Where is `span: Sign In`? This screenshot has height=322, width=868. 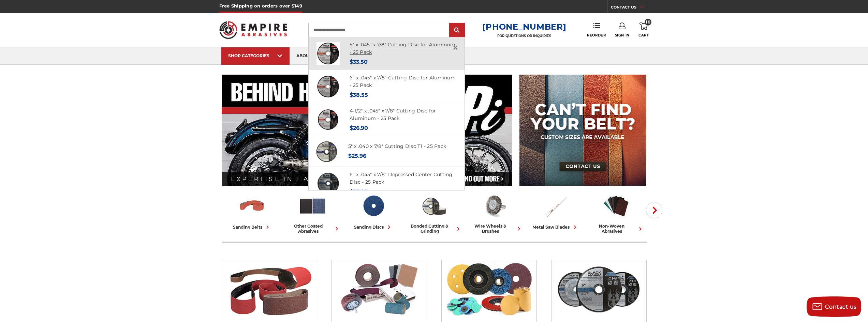 span: Sign In is located at coordinates (622, 35).